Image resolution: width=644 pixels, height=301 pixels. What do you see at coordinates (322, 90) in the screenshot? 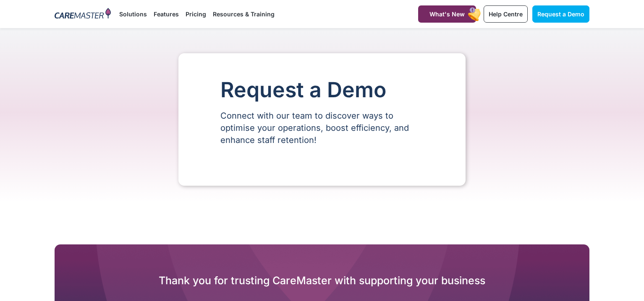
I see `h1: Request a Demo` at bounding box center [322, 90].